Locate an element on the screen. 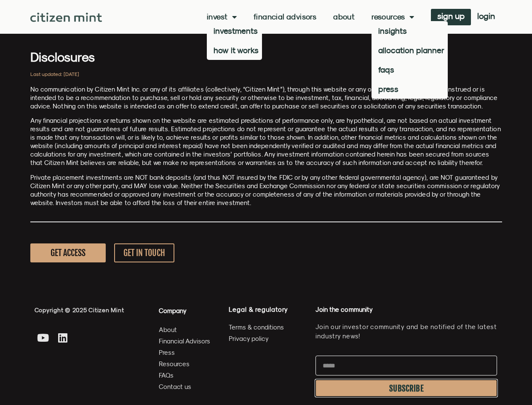  a: faqs is located at coordinates (410, 69).